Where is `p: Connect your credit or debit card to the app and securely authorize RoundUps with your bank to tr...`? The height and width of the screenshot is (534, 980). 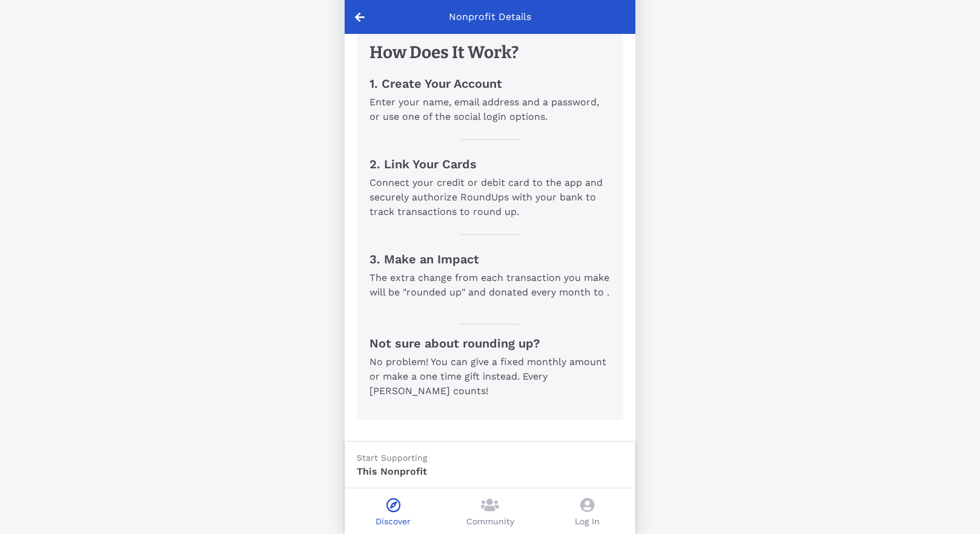
p: Connect your credit or debit card to the app and securely authorize RoundUps with your bank to tr... is located at coordinates (490, 197).